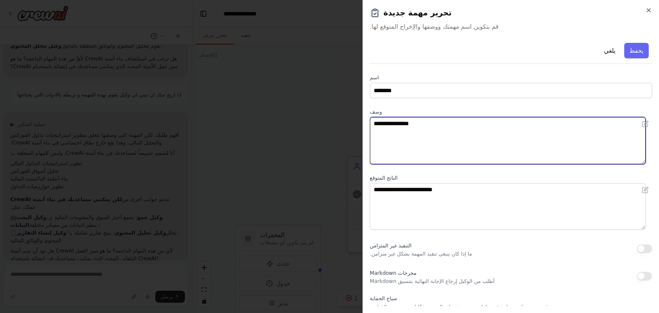 The height and width of the screenshot is (313, 659). Describe the element at coordinates (459, 307) in the screenshot. I see `font: قم بتعيين حاجز حماية يقوم بإثبات صحة مخرجات المهمة وفقًا لمجموعة من القواعد.` at that location.